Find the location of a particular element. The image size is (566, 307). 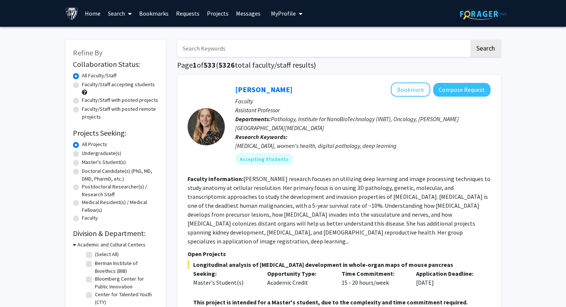

label: Berman Institute of Bioethics (BIB) is located at coordinates (126, 267).